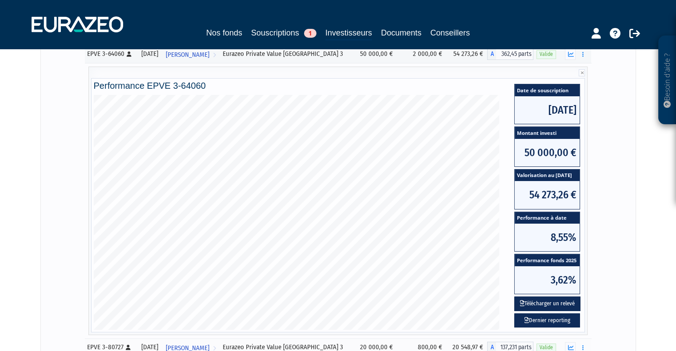  Describe the element at coordinates (547, 153) in the screenshot. I see `span: 50 000,00 €` at that location.